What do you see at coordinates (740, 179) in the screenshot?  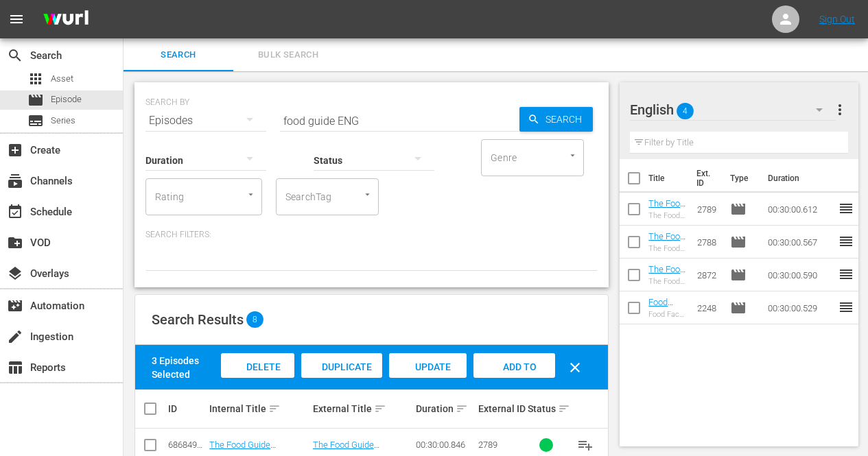 I see `th: Type` at bounding box center [740, 179].